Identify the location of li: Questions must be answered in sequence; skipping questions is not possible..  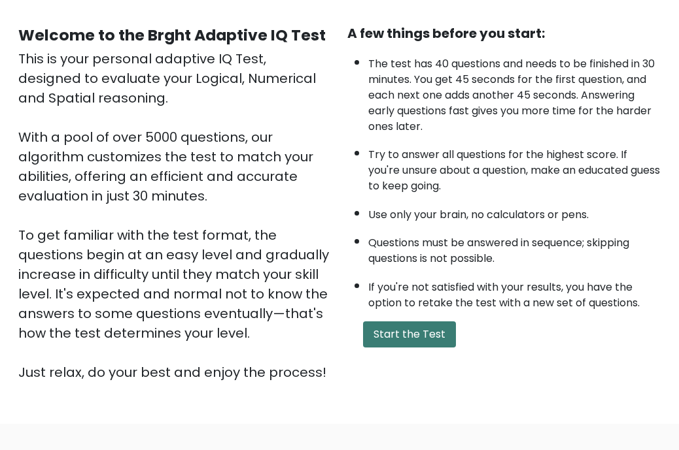
(514, 248).